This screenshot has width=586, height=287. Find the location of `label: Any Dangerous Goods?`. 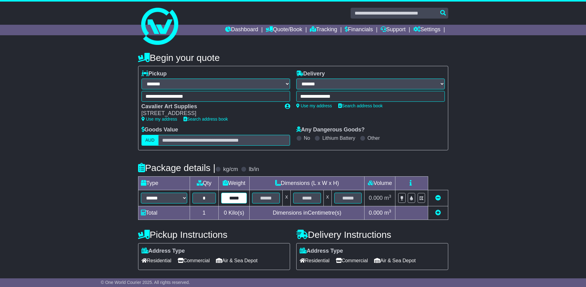

label: Any Dangerous Goods? is located at coordinates (331, 130).